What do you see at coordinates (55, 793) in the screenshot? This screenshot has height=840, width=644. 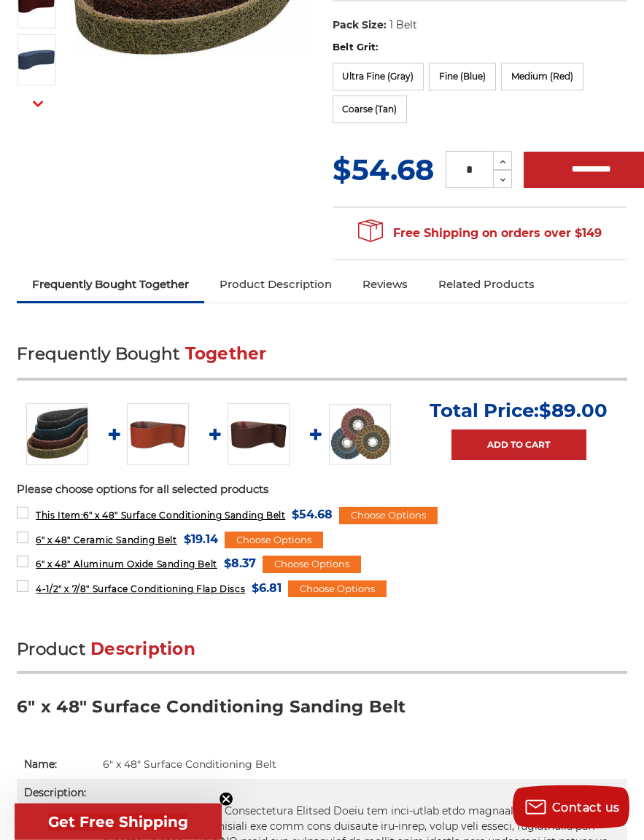 I see `strong: Description:` at bounding box center [55, 793].